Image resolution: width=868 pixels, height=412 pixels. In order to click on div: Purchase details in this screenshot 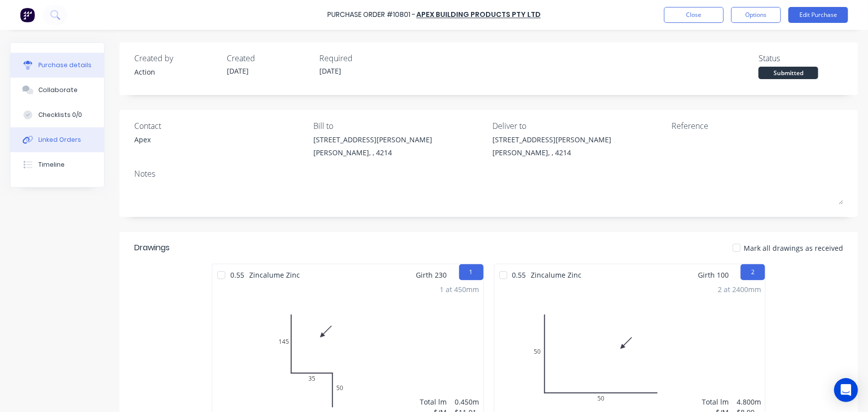, I will do `click(64, 65)`.